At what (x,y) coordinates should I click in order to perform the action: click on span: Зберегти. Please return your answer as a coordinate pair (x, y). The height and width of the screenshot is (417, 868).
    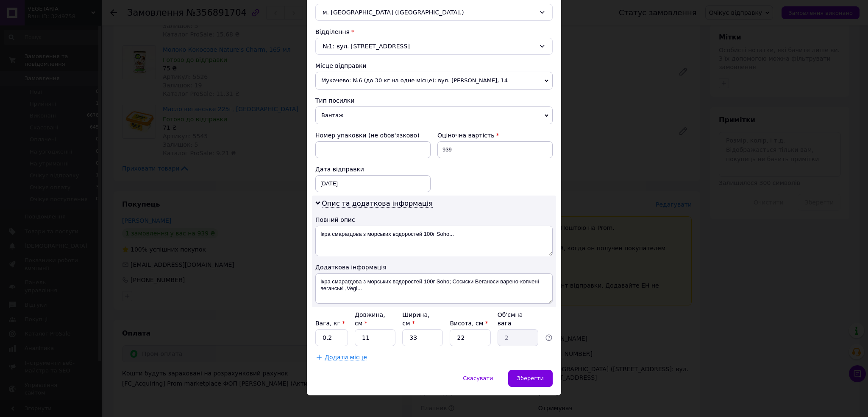
    Looking at the image, I should click on (530, 378).